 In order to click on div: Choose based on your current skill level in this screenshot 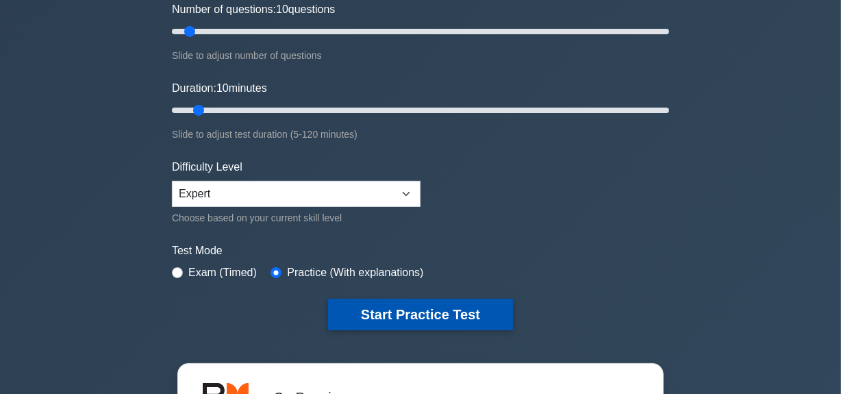, I will do `click(296, 218)`.